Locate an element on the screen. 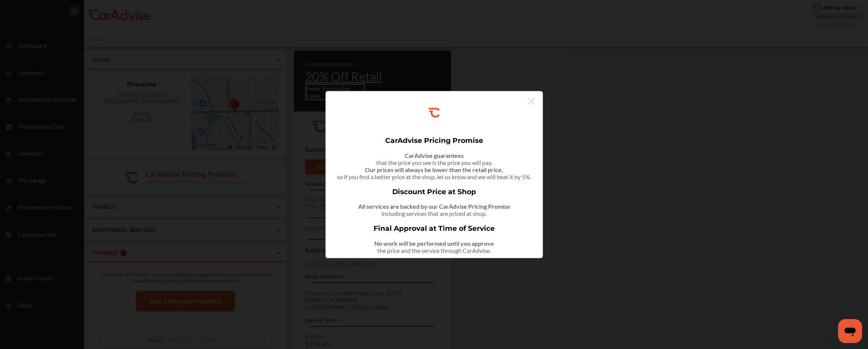 The width and height of the screenshot is (868, 349). h3: Final Approval at Time of Service is located at coordinates (433, 228).